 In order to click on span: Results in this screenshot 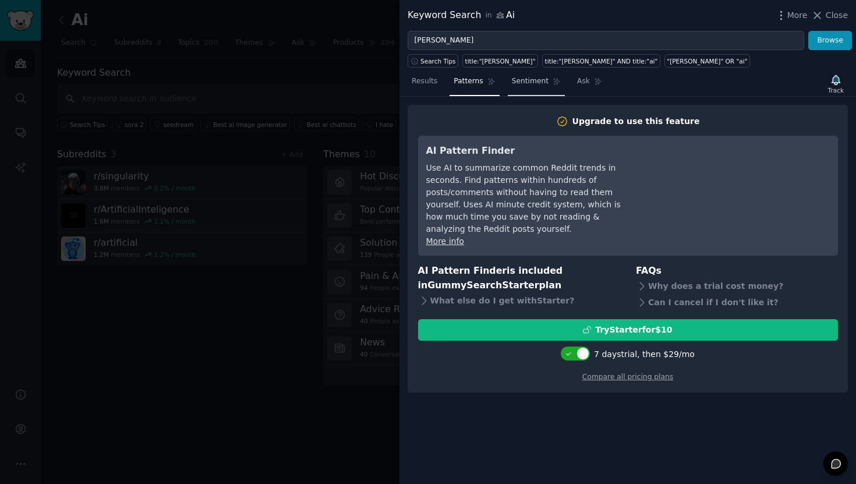, I will do `click(425, 82)`.